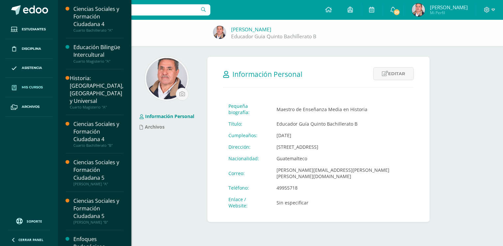 Image resolution: width=503 pixels, height=246 pixels. What do you see at coordinates (343, 187) in the screenshot?
I see `td: 49955718` at bounding box center [343, 187].